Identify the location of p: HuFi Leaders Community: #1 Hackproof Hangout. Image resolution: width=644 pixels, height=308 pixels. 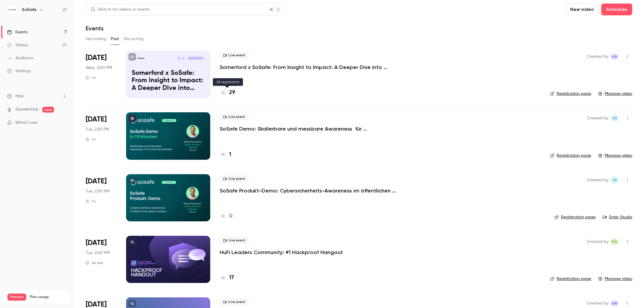
(281, 252).